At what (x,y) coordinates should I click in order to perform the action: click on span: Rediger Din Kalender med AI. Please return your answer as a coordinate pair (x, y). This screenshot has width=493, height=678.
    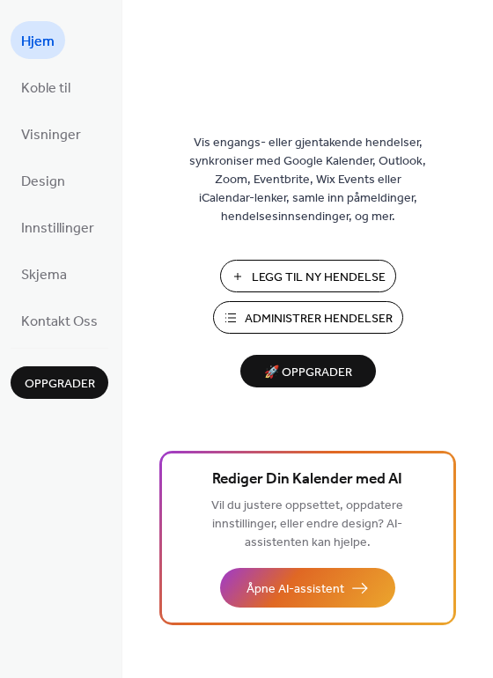
    Looking at the image, I should click on (307, 480).